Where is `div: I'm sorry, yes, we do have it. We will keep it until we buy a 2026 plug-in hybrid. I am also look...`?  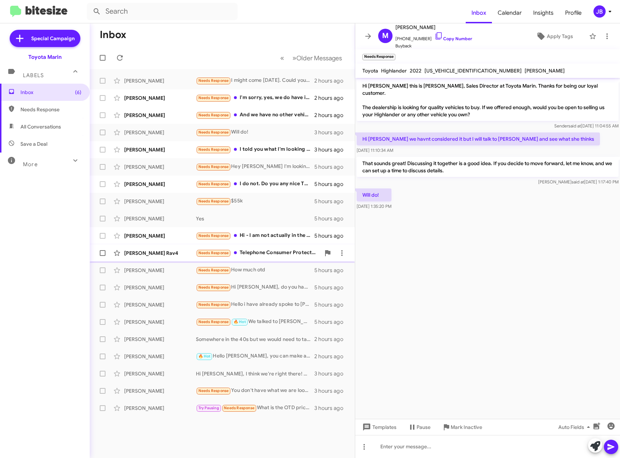
div: I'm sorry, yes, we do have it. We will keep it until we buy a 2026 plug-in hybrid. I am also look... is located at coordinates (255, 98).